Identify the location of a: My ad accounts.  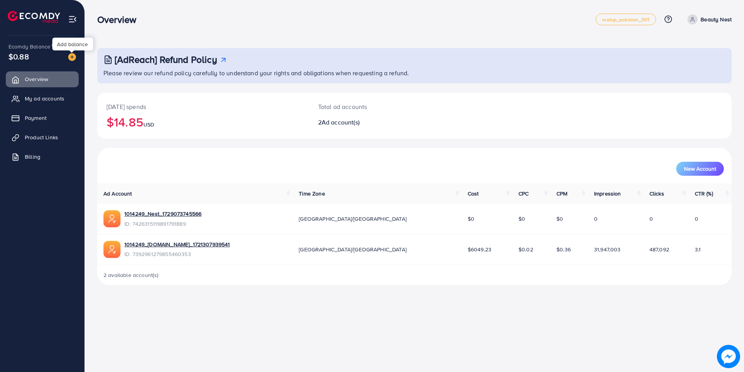
(42, 98).